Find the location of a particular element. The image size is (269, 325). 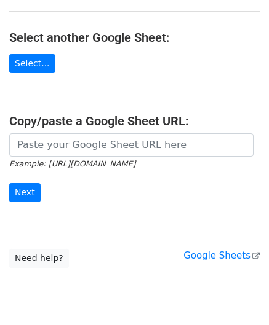

input: Paste your Google Sheet URL here is located at coordinates (131, 145).